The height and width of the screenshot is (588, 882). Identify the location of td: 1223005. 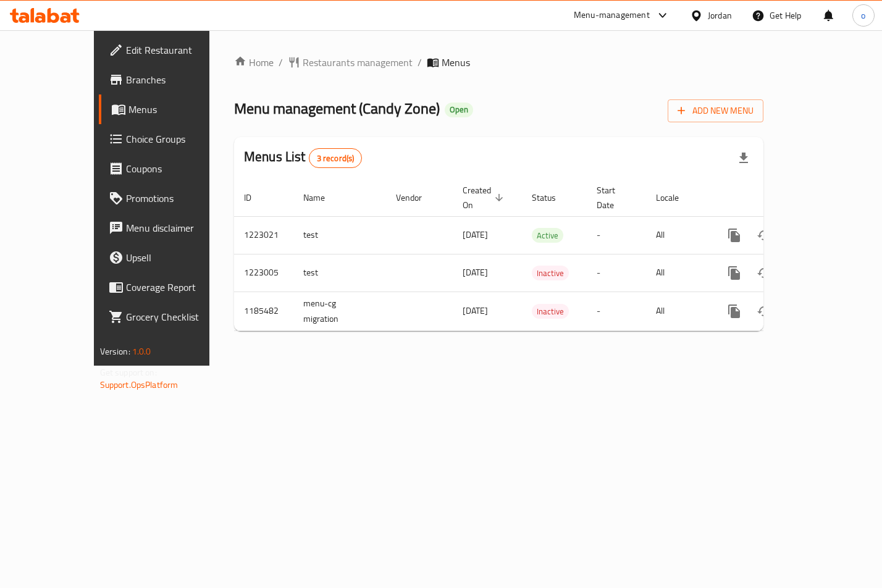
(264, 272).